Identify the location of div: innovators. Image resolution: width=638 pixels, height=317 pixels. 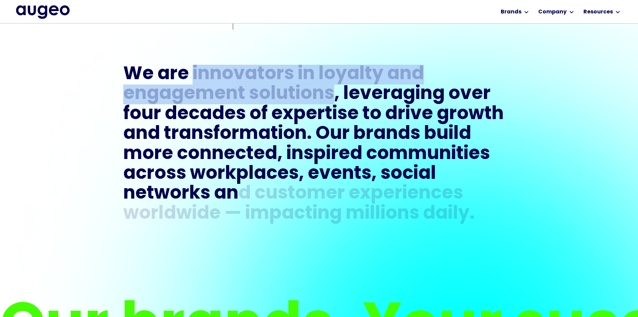
(243, 74).